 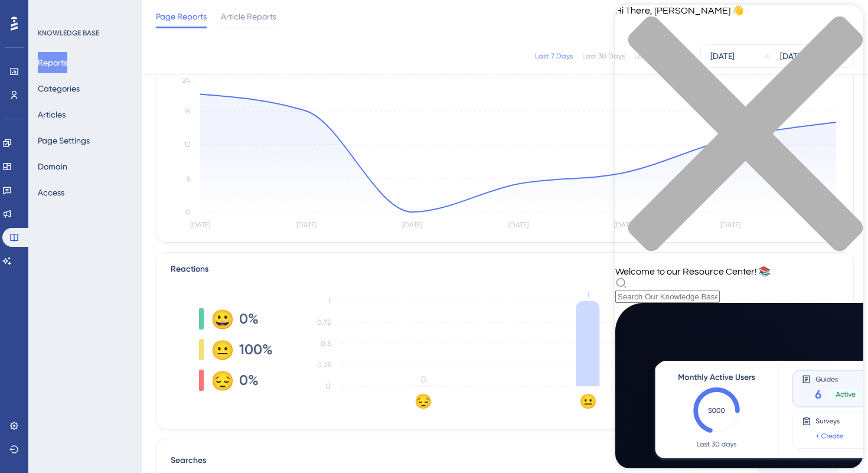 What do you see at coordinates (181, 16) in the screenshot?
I see `span: Page Reports` at bounding box center [181, 16].